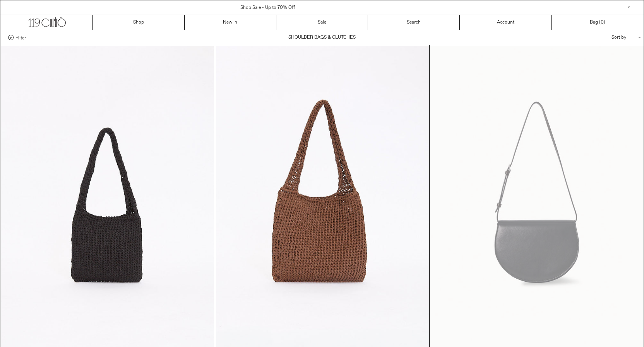 The width and height of the screenshot is (644, 347). Describe the element at coordinates (602, 22) in the screenshot. I see `span: 0` at that location.